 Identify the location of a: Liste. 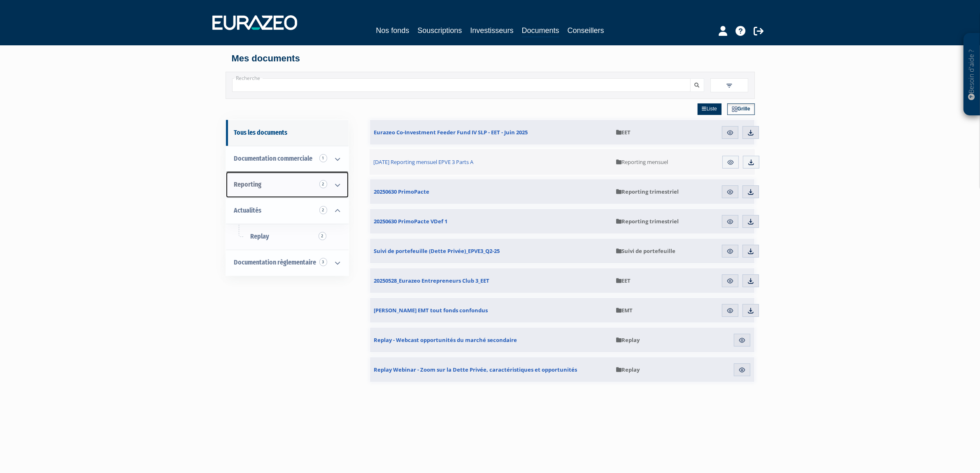
(709, 109).